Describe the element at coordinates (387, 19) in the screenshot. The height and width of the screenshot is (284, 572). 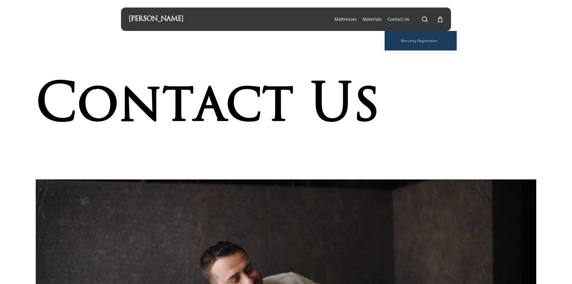
I see `nav: Main Menu` at that location.